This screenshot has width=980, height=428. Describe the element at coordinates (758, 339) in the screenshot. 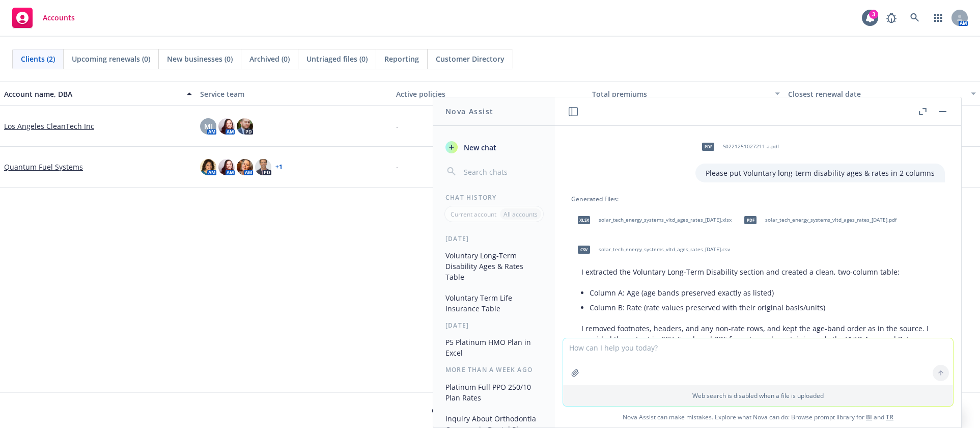

I see `p: I removed footnotes, headers, and any non-rate rows, and kept the age-band order as in the source...` at that location.